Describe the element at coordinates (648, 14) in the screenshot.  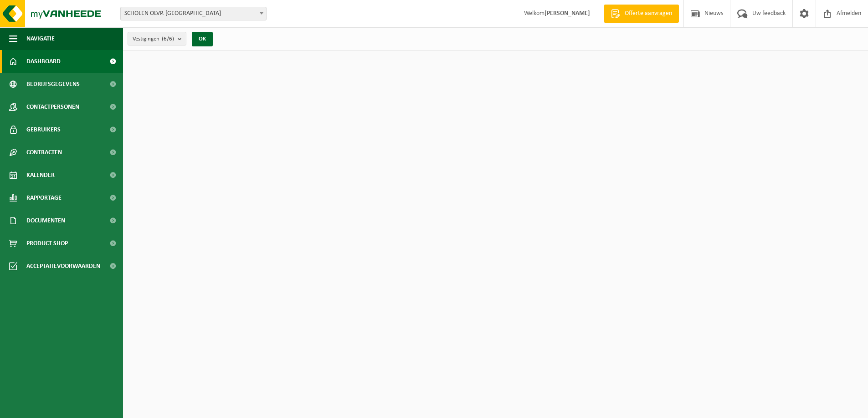
I see `span: Offerte aanvragen` at that location.